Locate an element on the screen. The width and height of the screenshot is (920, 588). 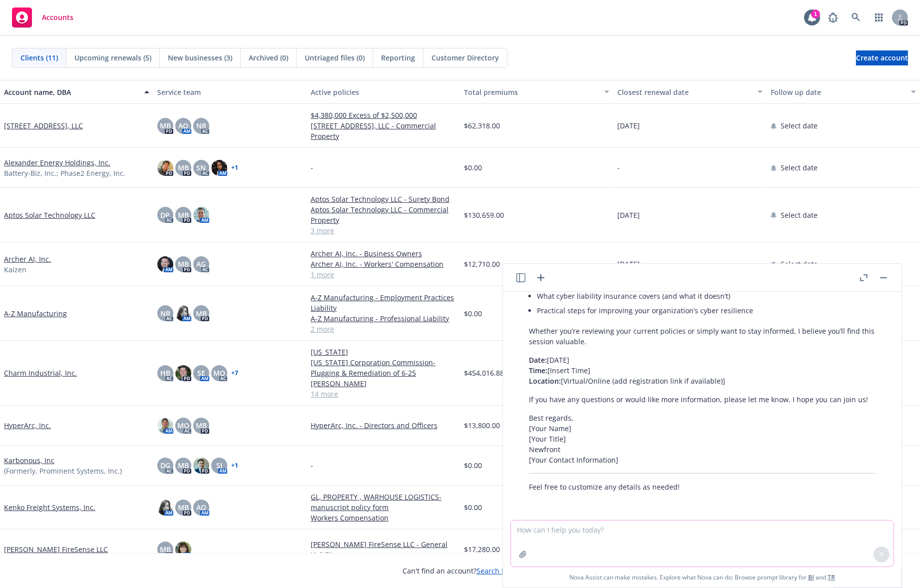
span: Time: is located at coordinates (538, 370).